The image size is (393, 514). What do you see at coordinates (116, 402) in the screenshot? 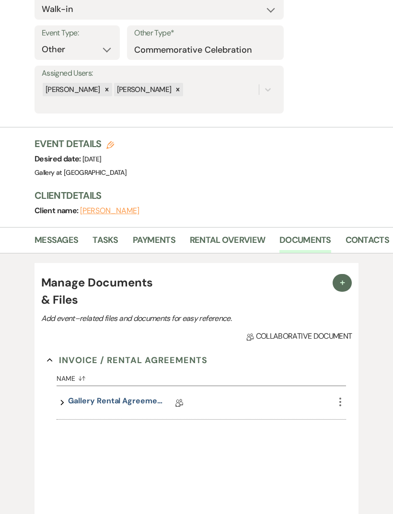
I see `a: Gallery Rental Agreement` at bounding box center [116, 402].